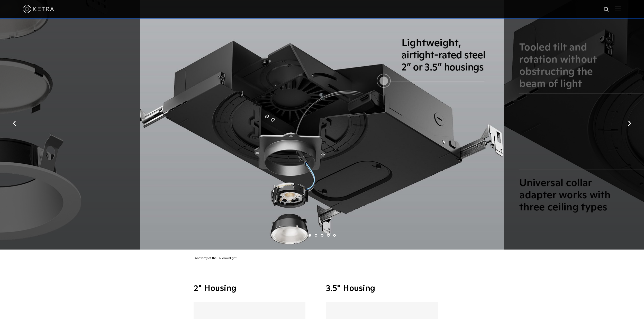 Image resolution: width=644 pixels, height=319 pixels. What do you see at coordinates (607, 10) in the screenshot?
I see `img: search icon` at bounding box center [607, 10].